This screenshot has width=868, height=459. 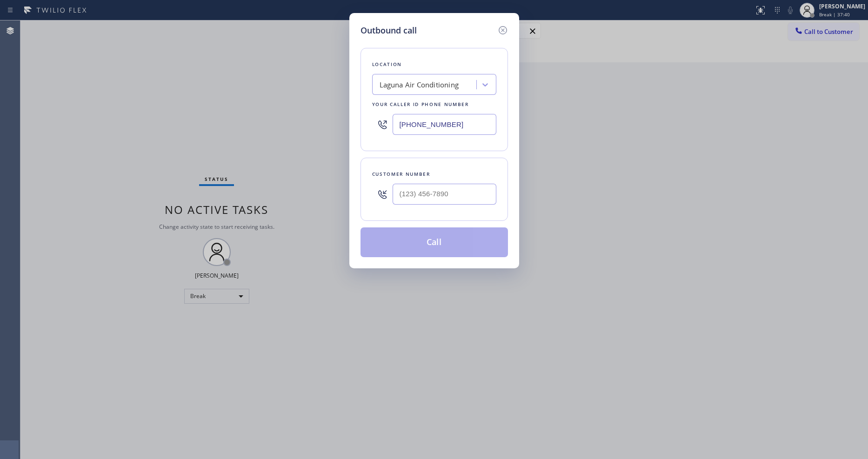 What do you see at coordinates (434, 64) in the screenshot?
I see `div: Location` at bounding box center [434, 64].